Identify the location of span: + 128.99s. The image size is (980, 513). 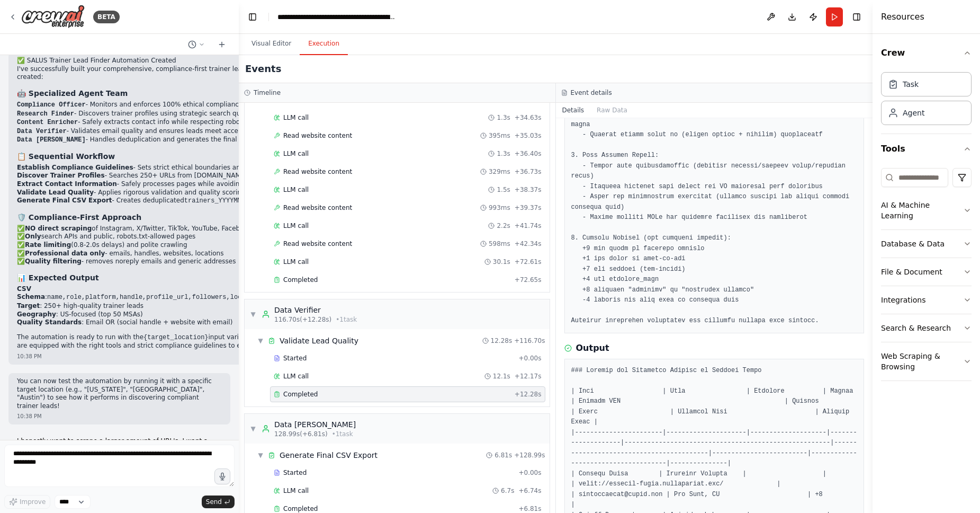
(529, 455).